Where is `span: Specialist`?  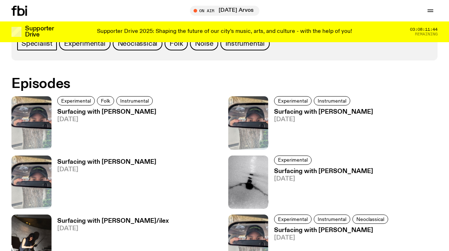 span: Specialist is located at coordinates (37, 44).